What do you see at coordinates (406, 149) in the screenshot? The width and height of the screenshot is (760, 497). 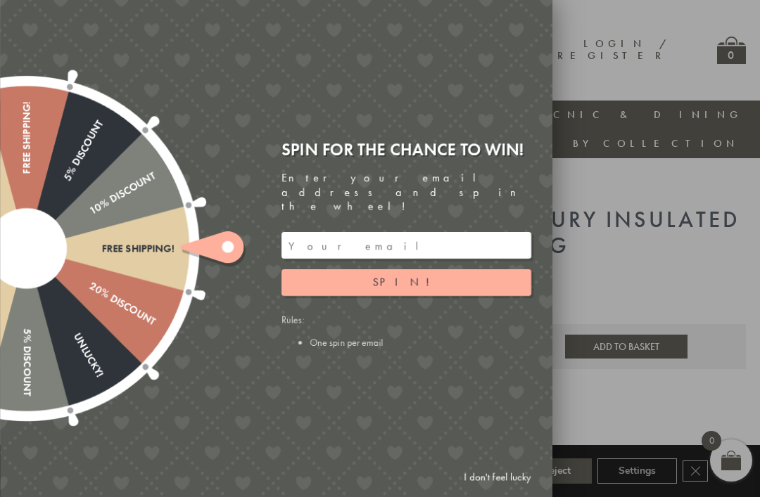 I see `div: Spin for the chance to win!` at bounding box center [406, 149].